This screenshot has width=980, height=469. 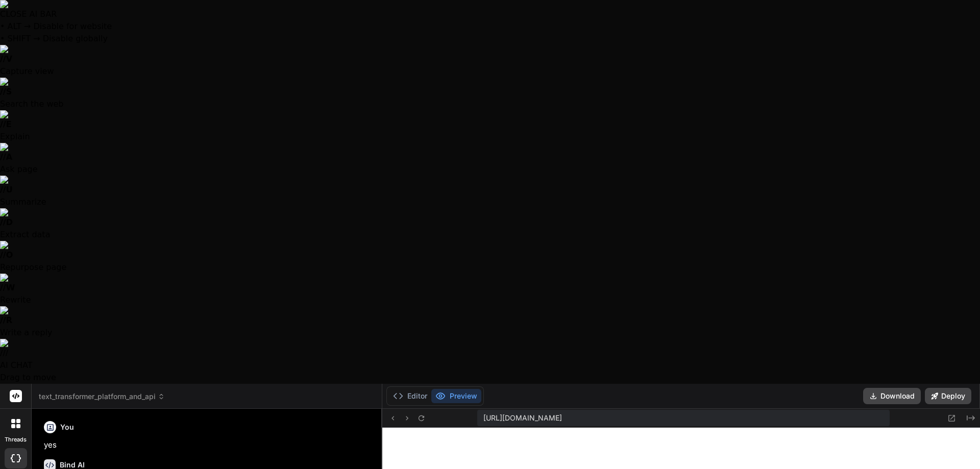 What do you see at coordinates (208, 445) in the screenshot?
I see `p: yes` at bounding box center [208, 445].